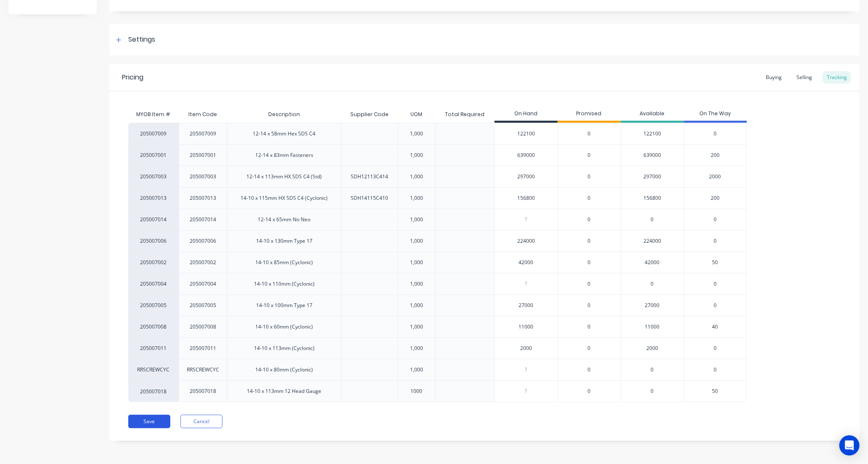 The height and width of the screenshot is (464, 868). What do you see at coordinates (285, 155) in the screenshot?
I see `div: 12-14 x 83mm Fasteners` at bounding box center [285, 155].